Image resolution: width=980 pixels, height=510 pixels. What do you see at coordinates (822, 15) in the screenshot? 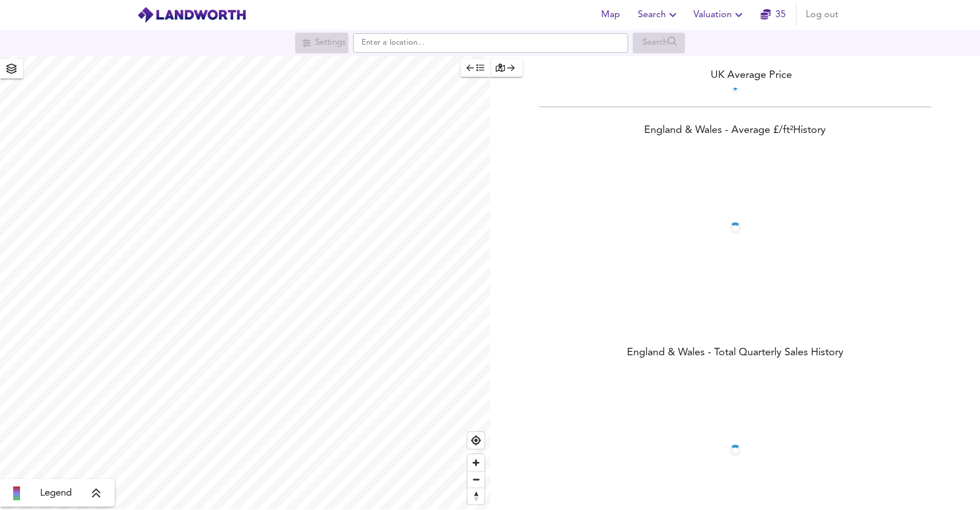
I see `span: Log out` at bounding box center [822, 15].